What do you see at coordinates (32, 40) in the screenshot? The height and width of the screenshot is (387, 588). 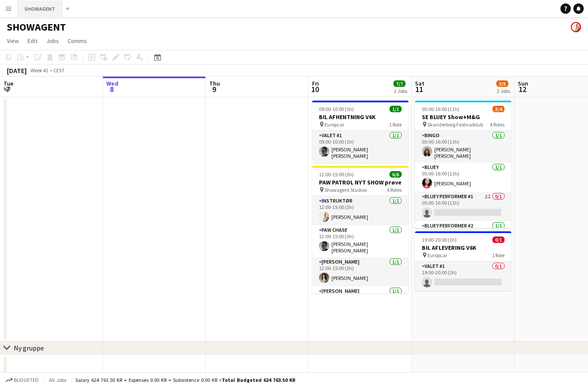 I see `span: Edit` at bounding box center [32, 40].